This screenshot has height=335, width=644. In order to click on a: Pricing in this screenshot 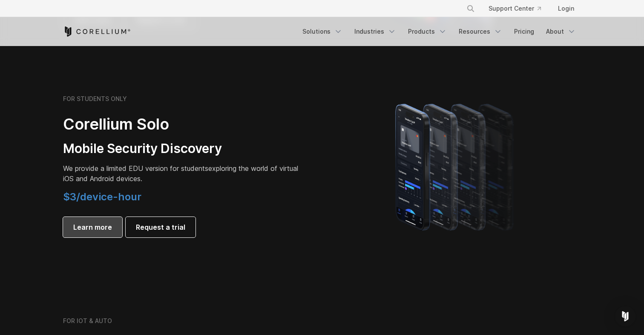, I will do `click(524, 32)`.